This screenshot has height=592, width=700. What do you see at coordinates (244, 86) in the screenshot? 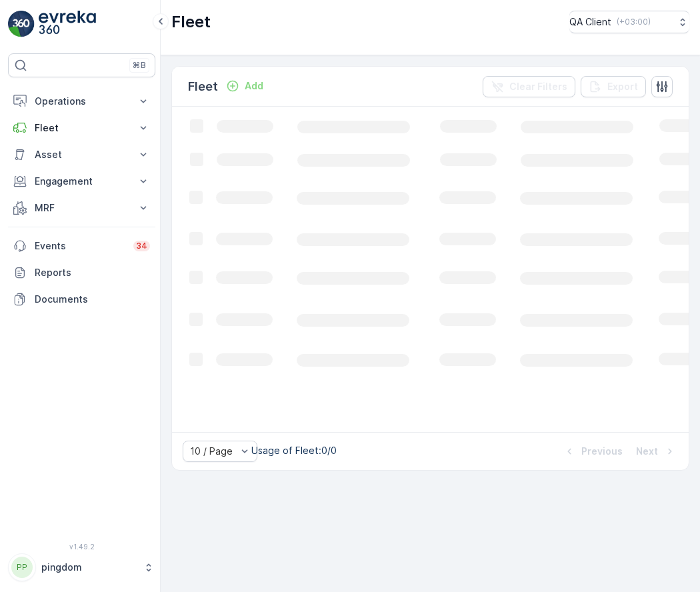
I see `button: Add` at bounding box center [244, 86].